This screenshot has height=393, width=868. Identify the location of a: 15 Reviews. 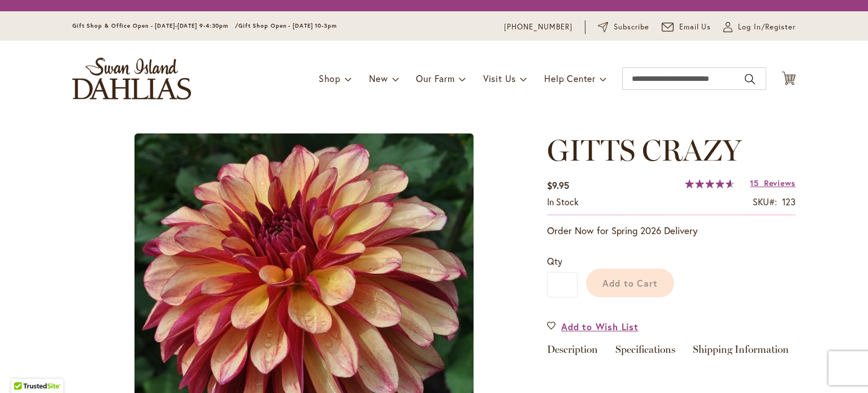
(772, 183).